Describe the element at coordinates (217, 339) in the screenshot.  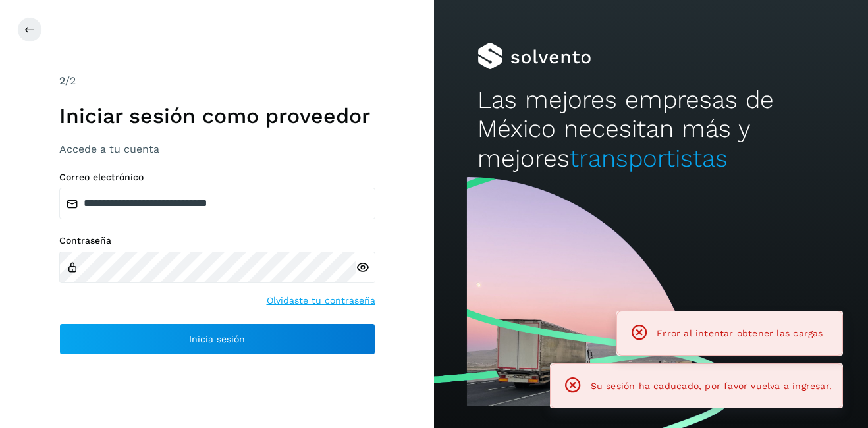
I see `span: Inicia sesión` at that location.